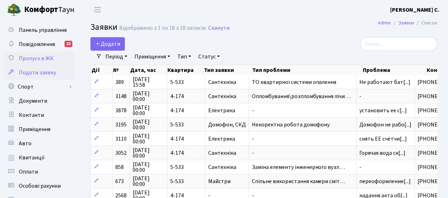 The height and width of the screenshot is (198, 448). What do you see at coordinates (385, 182) in the screenshot?
I see `span: переоформление[...]` at bounding box center [385, 182].